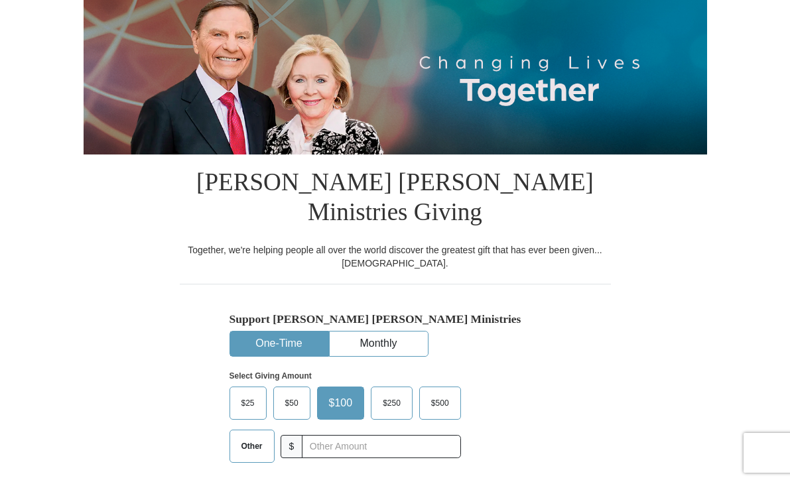  Describe the element at coordinates (248, 403) in the screenshot. I see `span: $25` at that location.